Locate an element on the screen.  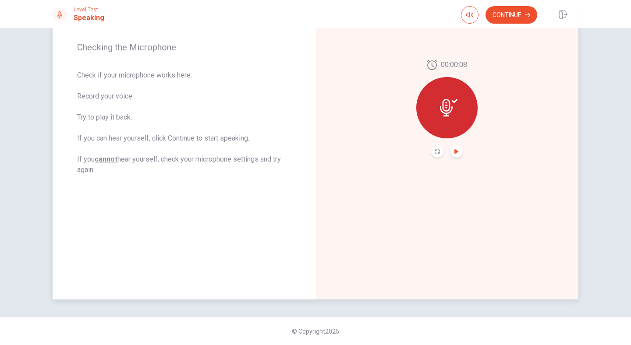
span: Level Test is located at coordinates (89, 10).